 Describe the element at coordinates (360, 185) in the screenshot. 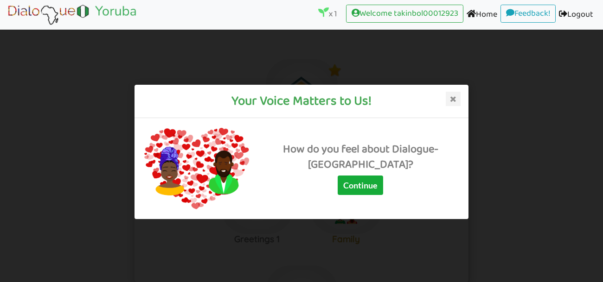

I see `button: Continue` at that location.